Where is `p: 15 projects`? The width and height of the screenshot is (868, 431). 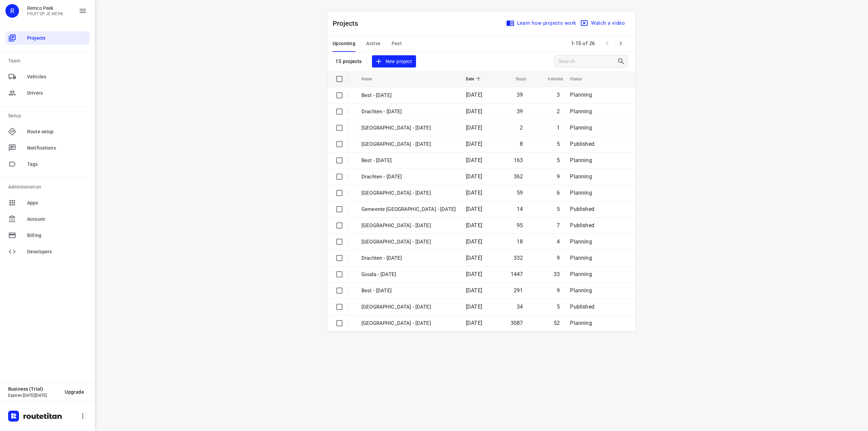
p: 15 projects is located at coordinates (349, 61).